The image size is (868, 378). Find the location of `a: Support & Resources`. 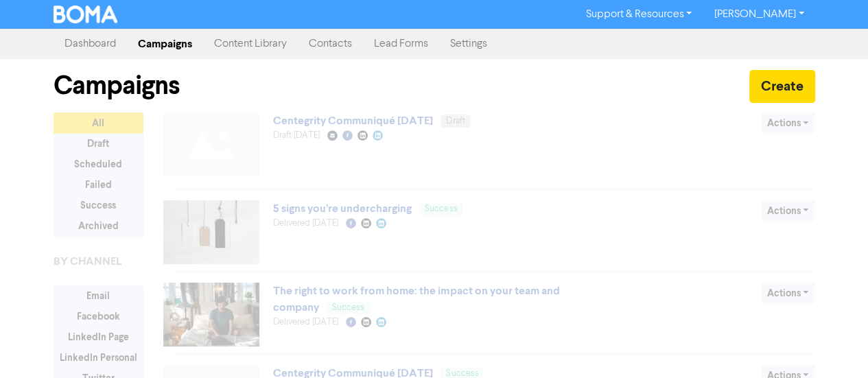

a: Support & Resources is located at coordinates (638, 14).